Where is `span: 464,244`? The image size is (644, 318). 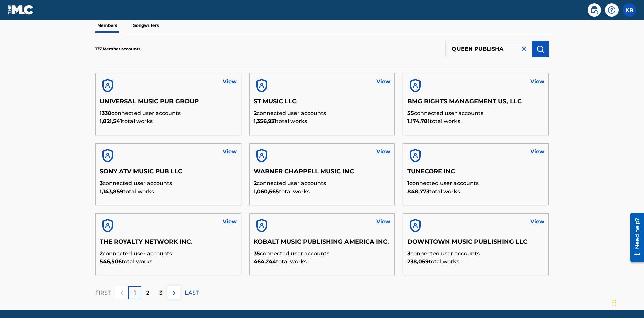 span: 464,244 is located at coordinates (265, 261).